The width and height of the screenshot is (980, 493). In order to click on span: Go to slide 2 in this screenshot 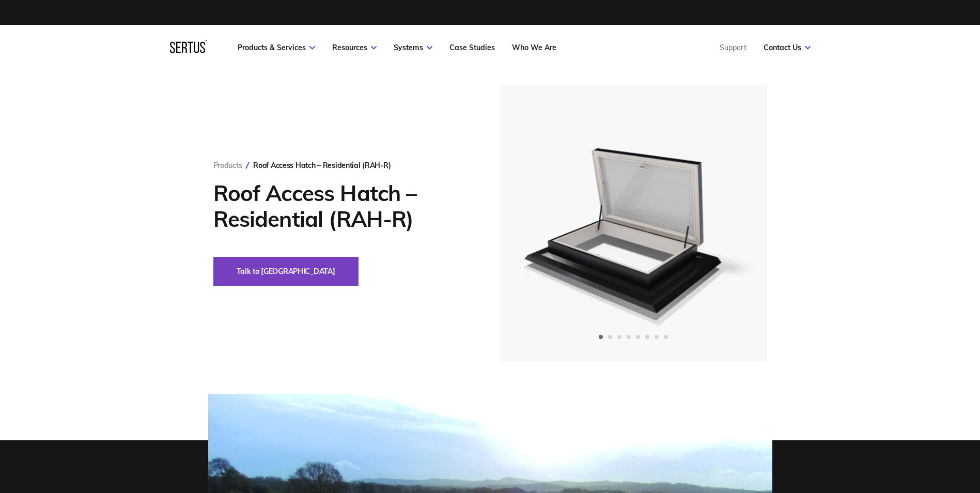, I will do `click(610, 337)`.